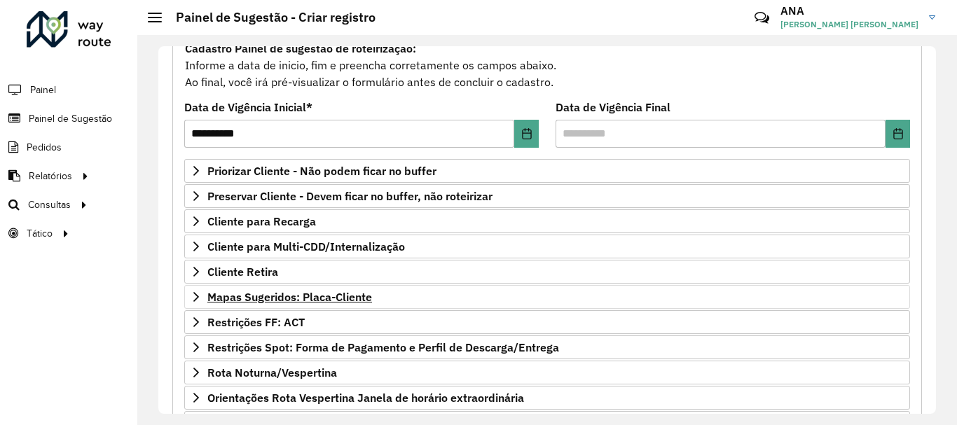 Image resolution: width=957 pixels, height=425 pixels. Describe the element at coordinates (547, 196) in the screenshot. I see `a: Preservar Cliente - Devem ficar no buffer, não roteirizar` at that location.